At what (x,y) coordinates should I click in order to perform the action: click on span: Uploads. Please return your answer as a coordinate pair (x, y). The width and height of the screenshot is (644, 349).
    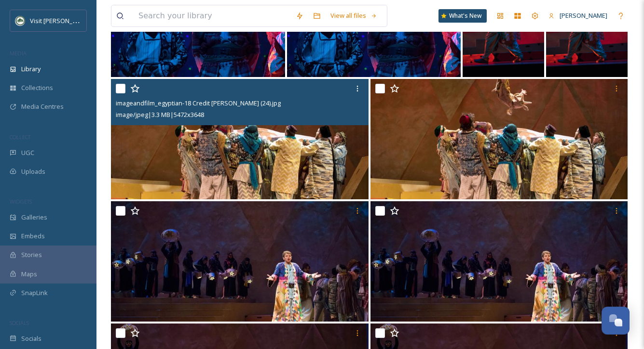
    Looking at the image, I should click on (33, 172).